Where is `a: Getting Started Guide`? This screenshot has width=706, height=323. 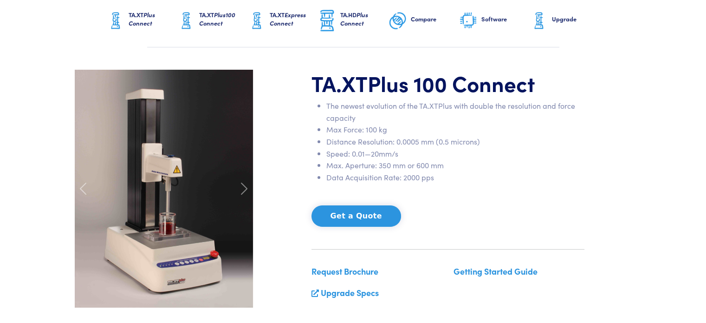 a: Getting Started Guide is located at coordinates (495, 271).